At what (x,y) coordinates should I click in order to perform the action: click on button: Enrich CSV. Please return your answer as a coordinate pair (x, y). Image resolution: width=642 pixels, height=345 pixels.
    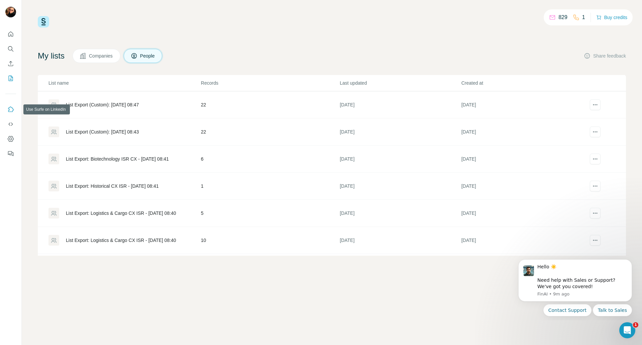
    Looking at the image, I should click on (11, 64).